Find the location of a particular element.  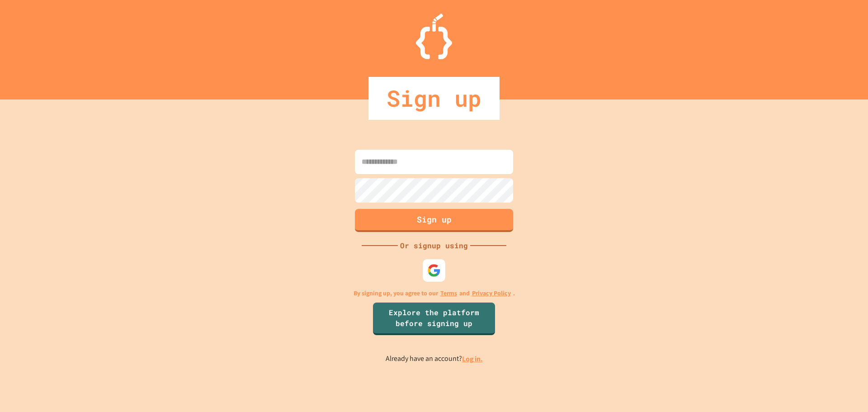

a: Terms is located at coordinates (448, 293).